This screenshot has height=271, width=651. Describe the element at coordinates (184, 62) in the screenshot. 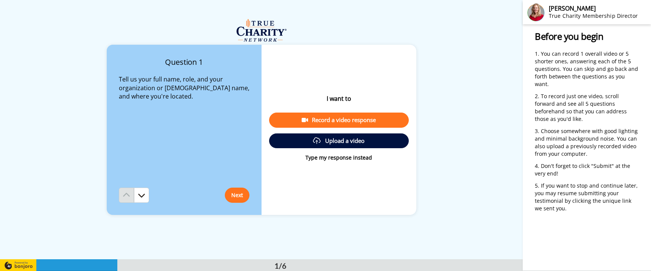

I see `h4: Question 1` at that location.